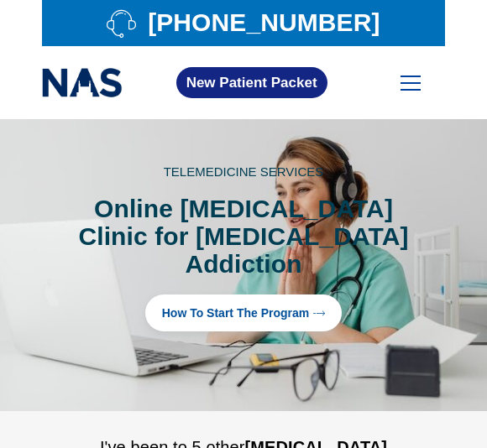  Describe the element at coordinates (244, 171) in the screenshot. I see `p: TELEMEDICINE SERVICES` at that location.